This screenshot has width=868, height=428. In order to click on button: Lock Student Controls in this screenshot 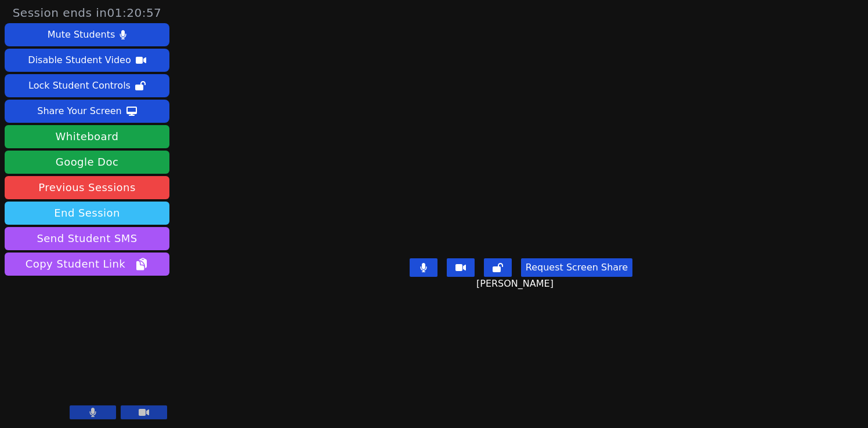, I will do `click(87, 86)`.